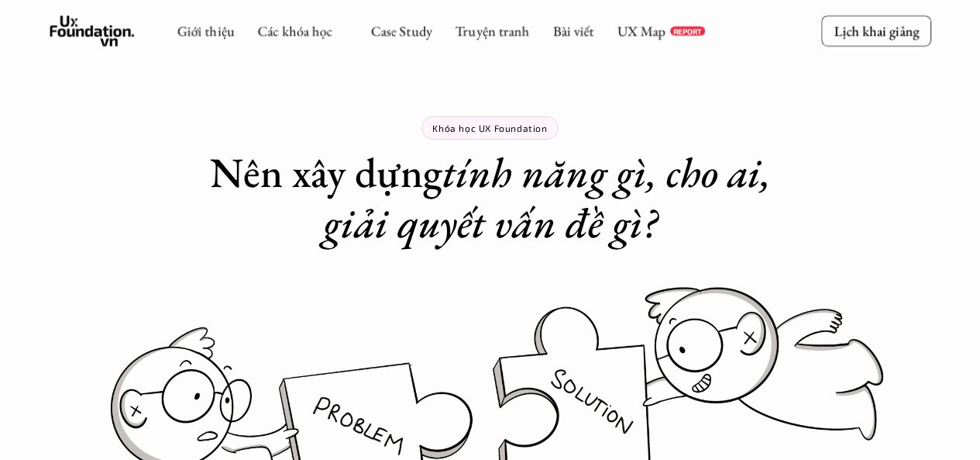  I want to click on h1: Nên xây dựng, so click(490, 198).